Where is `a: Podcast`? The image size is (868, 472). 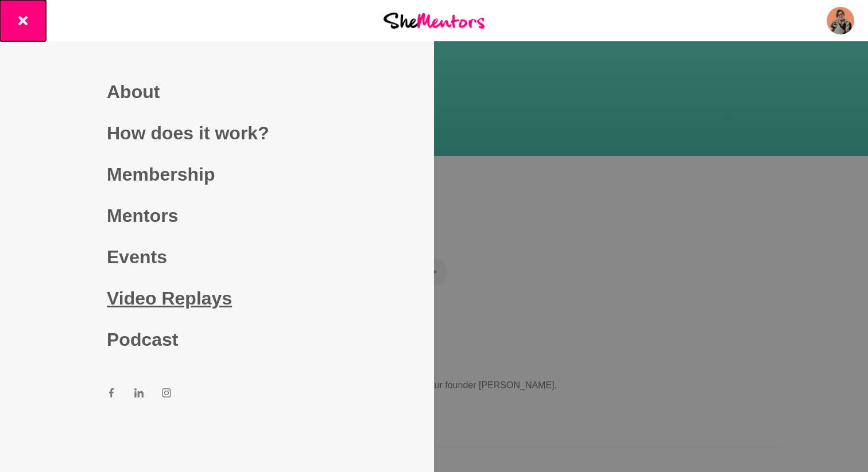
a: Podcast is located at coordinates (217, 339).